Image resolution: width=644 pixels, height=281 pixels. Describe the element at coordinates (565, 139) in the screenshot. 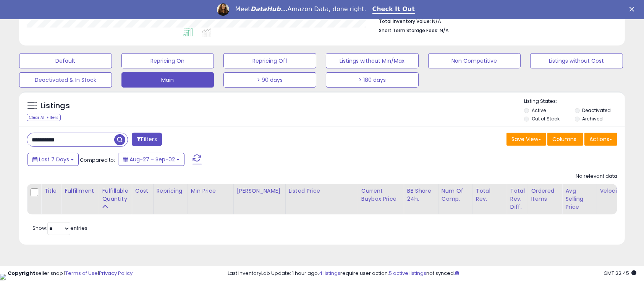

I see `button: Columns` at that location.